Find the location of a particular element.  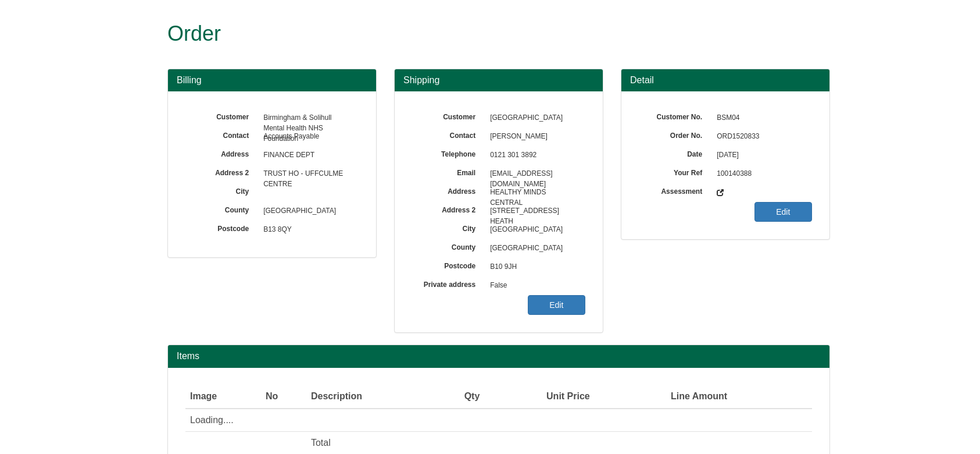

span: 100140388 is located at coordinates (762, 174).